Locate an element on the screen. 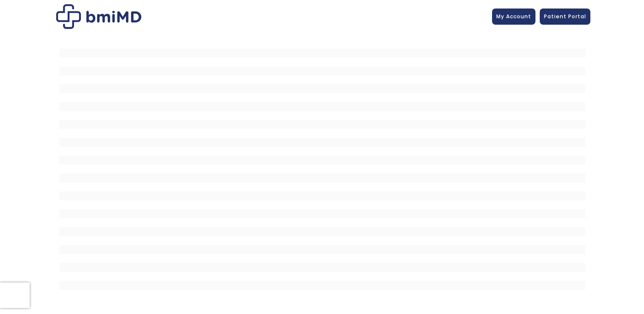 The width and height of the screenshot is (644, 314). a: Patient Portal is located at coordinates (565, 16).